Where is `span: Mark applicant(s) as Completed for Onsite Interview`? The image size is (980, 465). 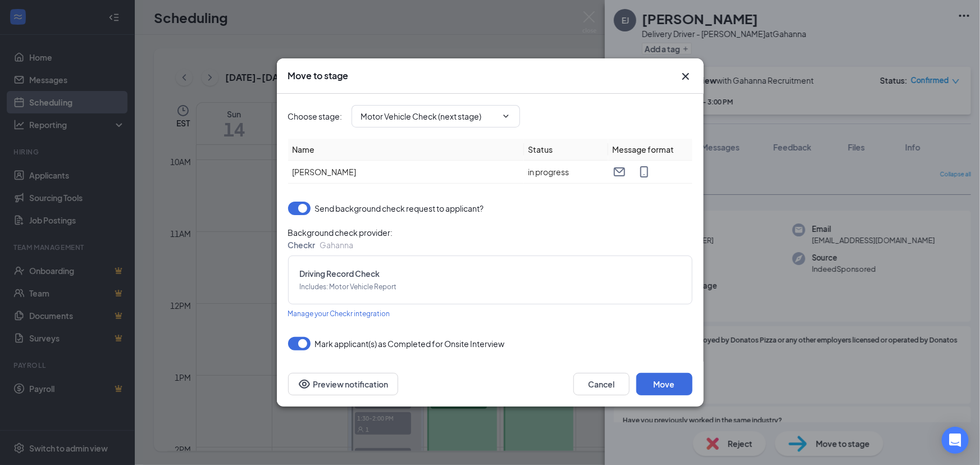
span: Mark applicant(s) as Completed for Onsite Interview is located at coordinates (410, 343).